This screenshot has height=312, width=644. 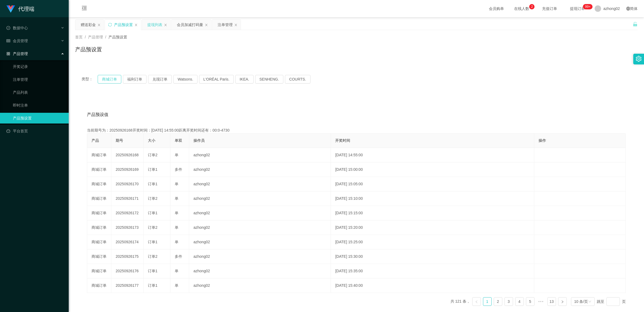 What do you see at coordinates (460, 302) in the screenshot?
I see `li: 共 121 条，` at bounding box center [460, 302].